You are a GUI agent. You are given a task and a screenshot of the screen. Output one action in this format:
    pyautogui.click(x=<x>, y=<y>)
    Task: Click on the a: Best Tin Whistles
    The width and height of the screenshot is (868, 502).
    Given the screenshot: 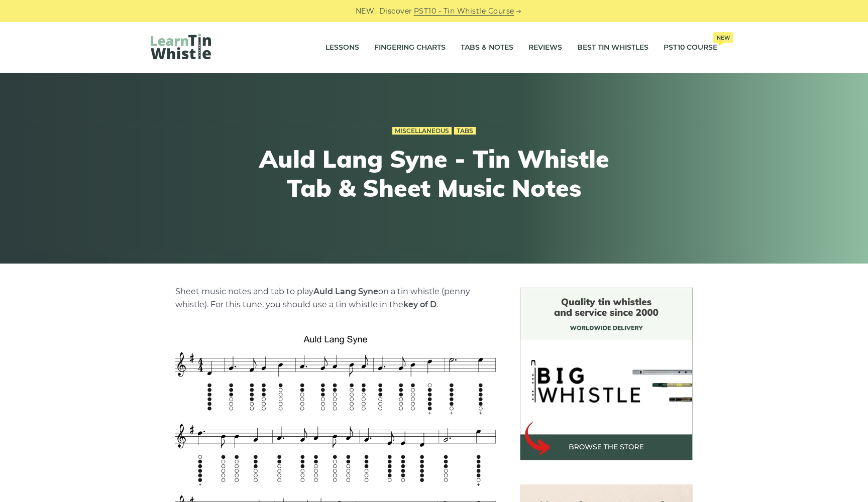 What is the action you would take?
    pyautogui.click(x=613, y=48)
    